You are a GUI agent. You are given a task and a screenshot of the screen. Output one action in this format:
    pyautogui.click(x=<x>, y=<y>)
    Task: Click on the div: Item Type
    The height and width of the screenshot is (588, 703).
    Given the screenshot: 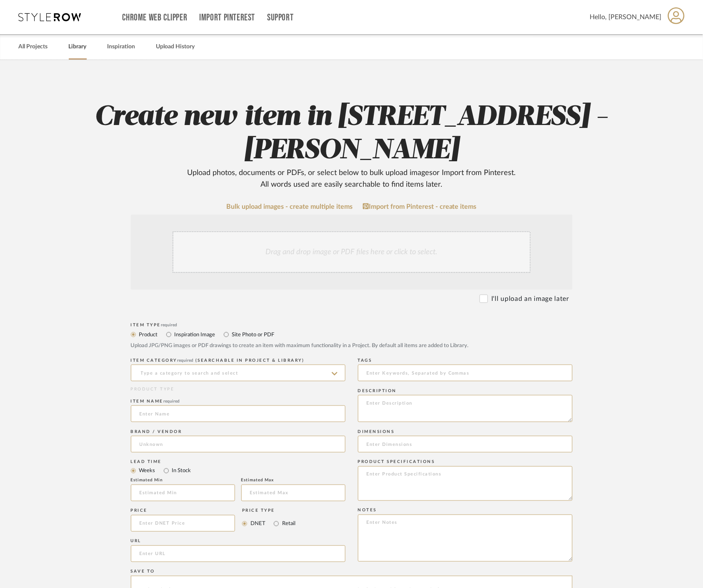 What is the action you would take?
    pyautogui.click(x=352, y=325)
    